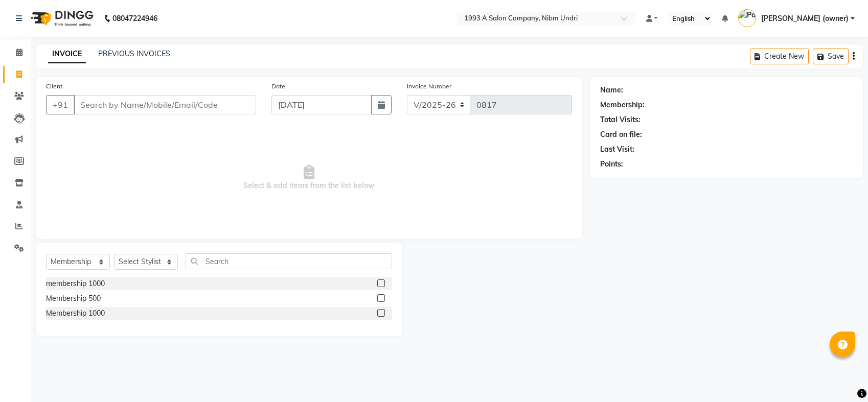 This screenshot has width=868, height=402. What do you see at coordinates (747, 18) in the screenshot?
I see `img: Payal (owner)` at bounding box center [747, 18].